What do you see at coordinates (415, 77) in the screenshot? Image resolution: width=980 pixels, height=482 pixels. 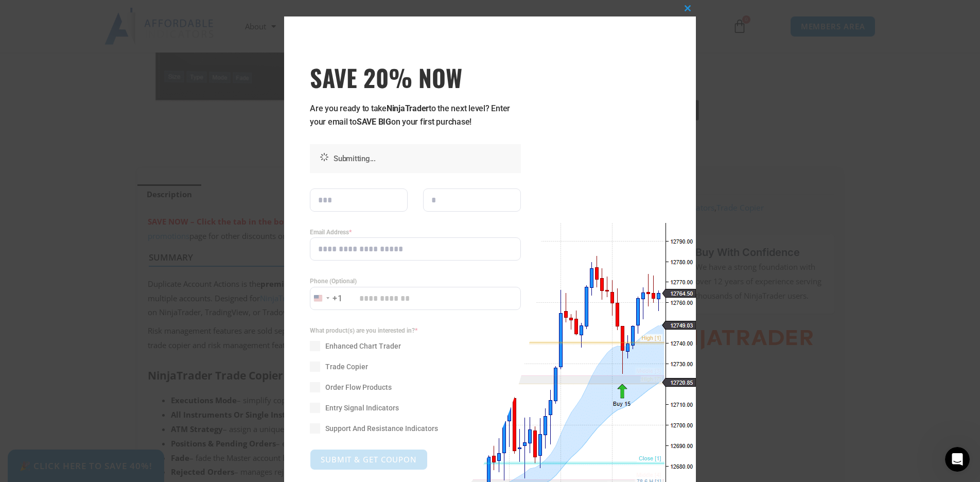 I see `h3: SAVE 20% NOW` at bounding box center [415, 77].